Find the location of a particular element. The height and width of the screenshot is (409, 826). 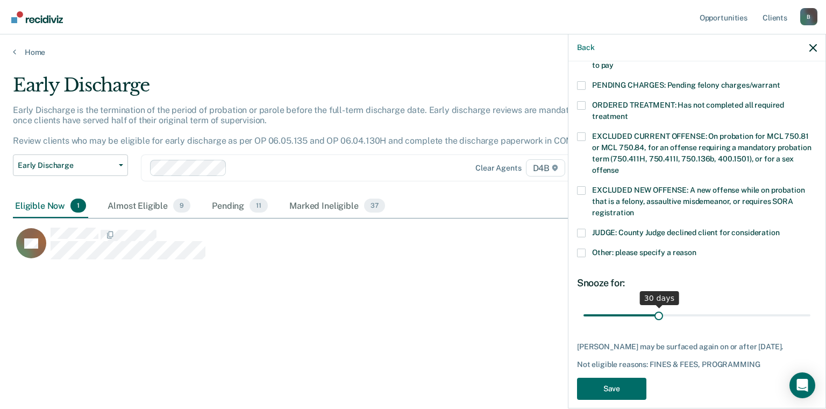

div: Eligible Now is located at coordinates (51, 206).